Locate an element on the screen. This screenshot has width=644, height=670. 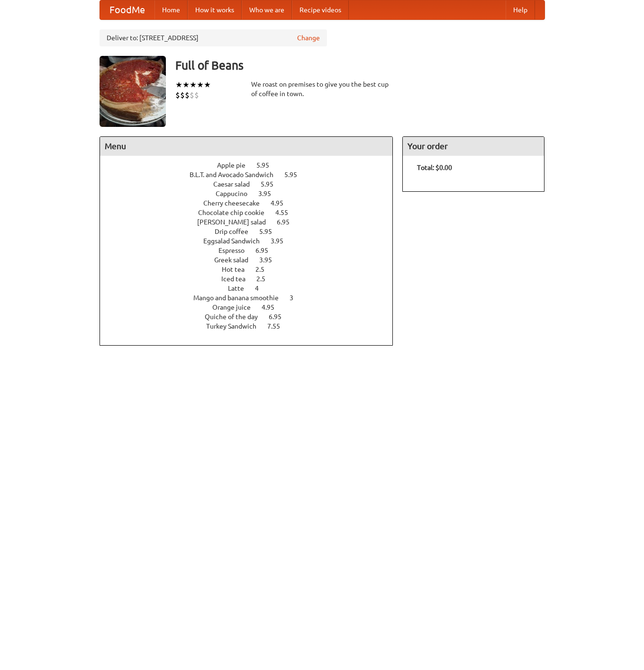
a: Who we are is located at coordinates (267, 10).